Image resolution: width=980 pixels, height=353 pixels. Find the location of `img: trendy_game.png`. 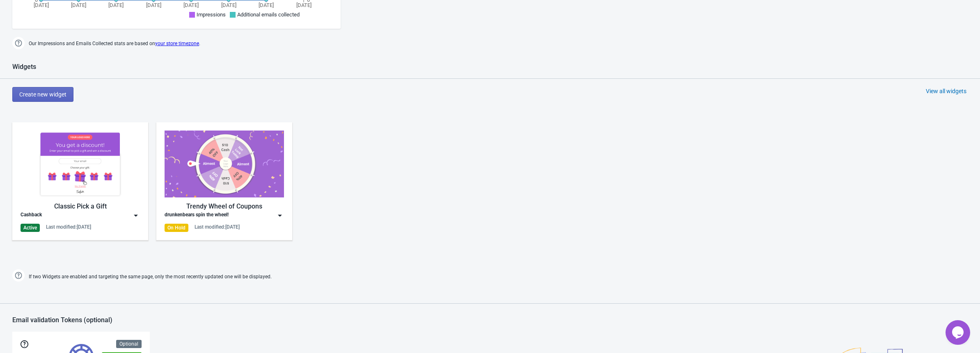

img: trendy_game.png is located at coordinates (224, 164).